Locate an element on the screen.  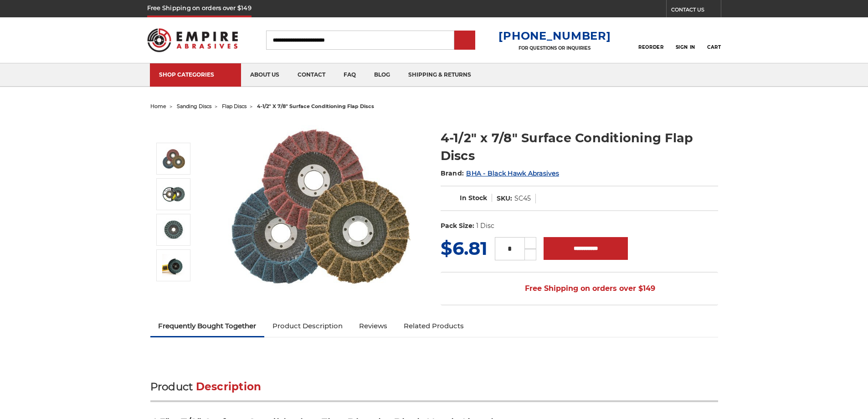
span: Free Shipping on orders over $149 is located at coordinates (579, 289).